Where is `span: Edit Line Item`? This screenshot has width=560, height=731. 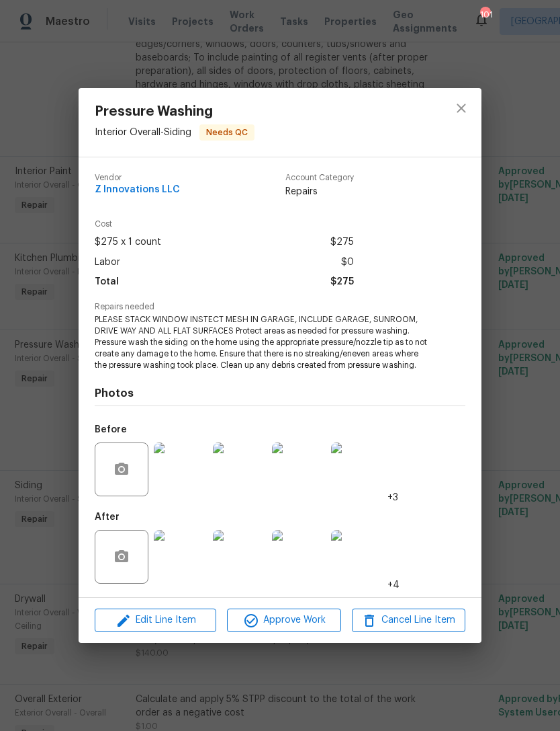
span: Edit Line Item is located at coordinates (155, 620).